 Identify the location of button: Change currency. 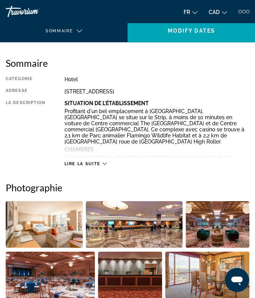
(218, 12).